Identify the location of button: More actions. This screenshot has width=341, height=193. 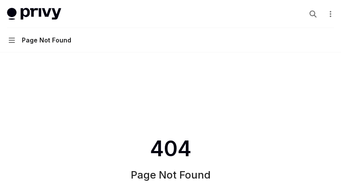
(330, 14).